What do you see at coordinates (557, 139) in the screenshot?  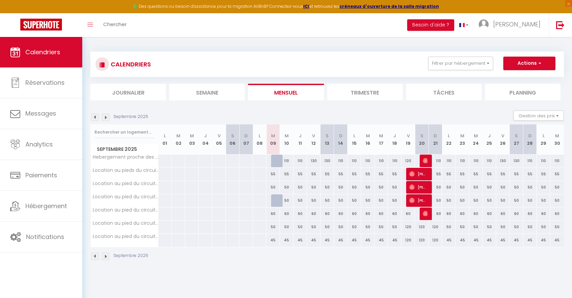 I see `th: 30` at bounding box center [557, 139].